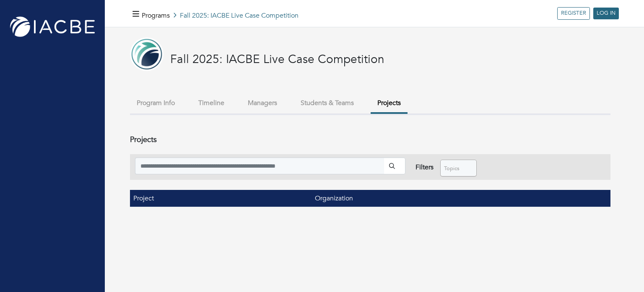 Image resolution: width=644 pixels, height=292 pixels. I want to click on div: Filters, so click(424, 167).